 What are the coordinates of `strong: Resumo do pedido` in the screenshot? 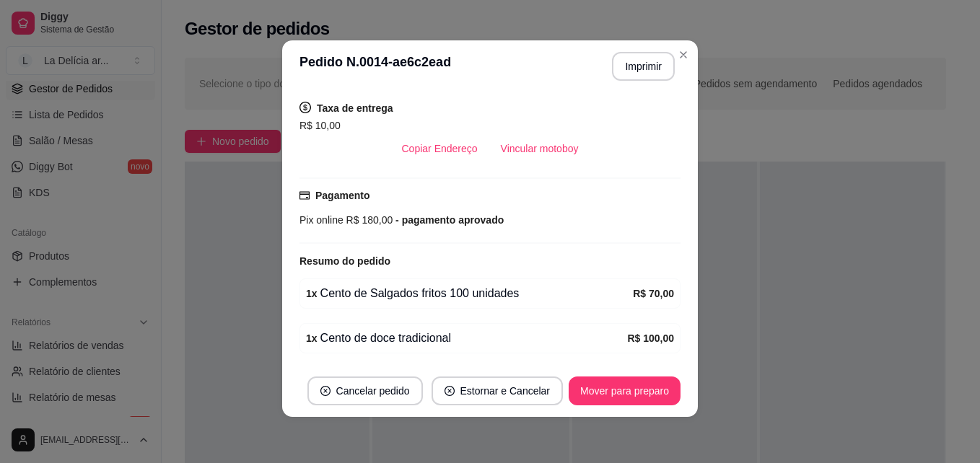 It's located at (345, 261).